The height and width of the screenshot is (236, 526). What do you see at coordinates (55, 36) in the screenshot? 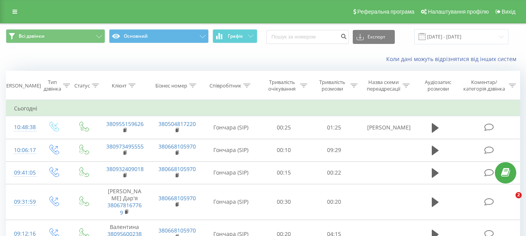
I see `button: Всі дзвінки` at bounding box center [55, 36].